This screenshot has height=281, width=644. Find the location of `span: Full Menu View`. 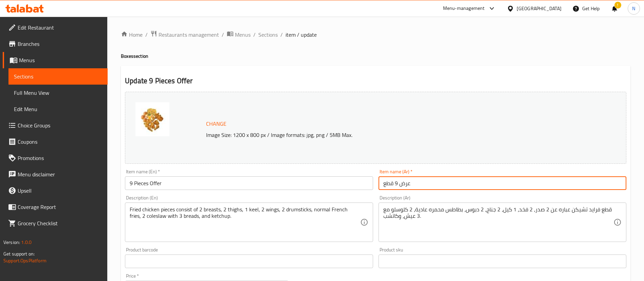

span: Full Menu View is located at coordinates (58, 93).